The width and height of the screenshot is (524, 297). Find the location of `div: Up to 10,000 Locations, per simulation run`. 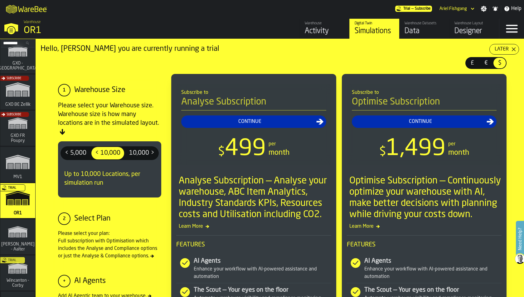

div: Up to 10,000 Locations, per simulation run is located at coordinates (109, 179).